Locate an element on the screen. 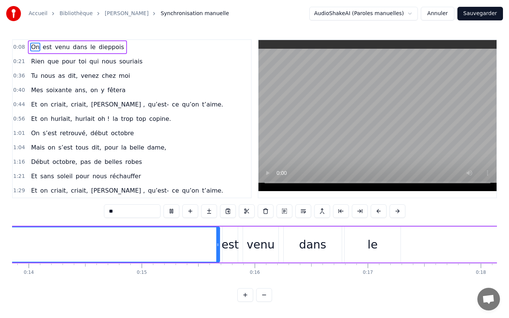 The image size is (509, 318). span: toi is located at coordinates (83, 61).